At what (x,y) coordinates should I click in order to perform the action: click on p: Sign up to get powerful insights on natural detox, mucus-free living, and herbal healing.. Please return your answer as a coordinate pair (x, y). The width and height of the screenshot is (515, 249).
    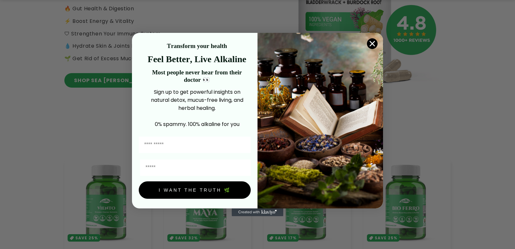
    Looking at the image, I should click on (197, 100).